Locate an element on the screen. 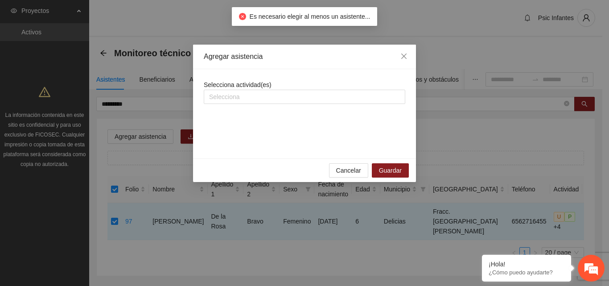  div: Agregar asistencia is located at coordinates (304, 57).